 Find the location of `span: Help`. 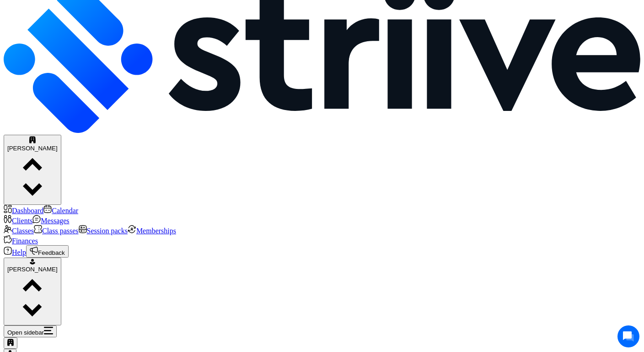

span: Help is located at coordinates (19, 252).